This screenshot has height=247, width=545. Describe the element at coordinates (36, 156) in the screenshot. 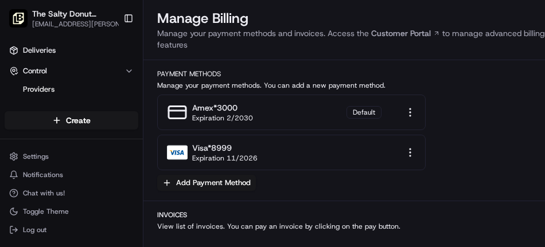

I see `span: Settings` at that location.